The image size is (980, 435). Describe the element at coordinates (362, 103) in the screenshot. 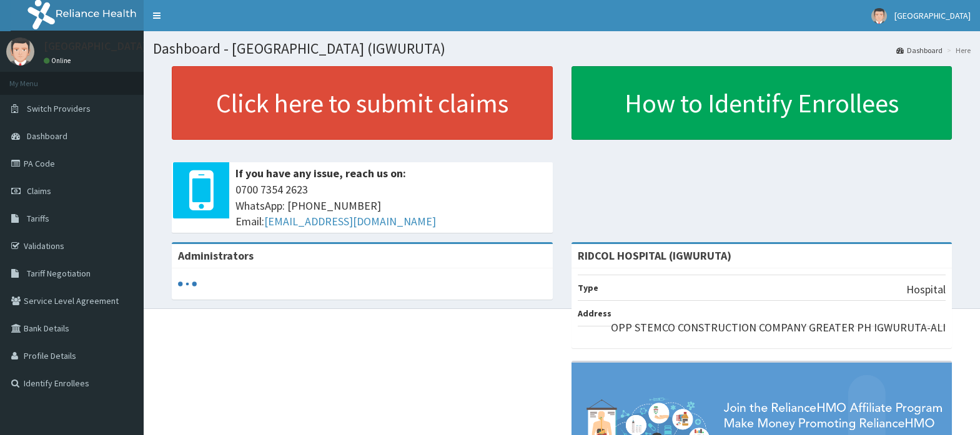

I see `a: Click here to submit claims` at that location.